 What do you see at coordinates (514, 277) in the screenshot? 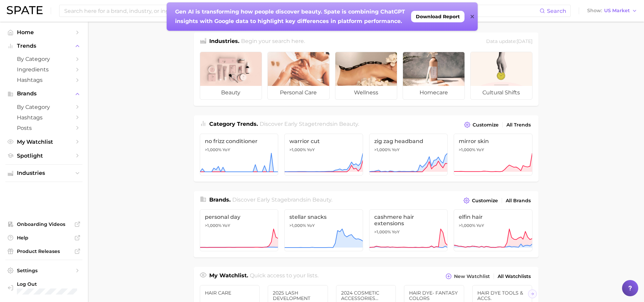
I see `a: All Watchlists` at bounding box center [514, 277].